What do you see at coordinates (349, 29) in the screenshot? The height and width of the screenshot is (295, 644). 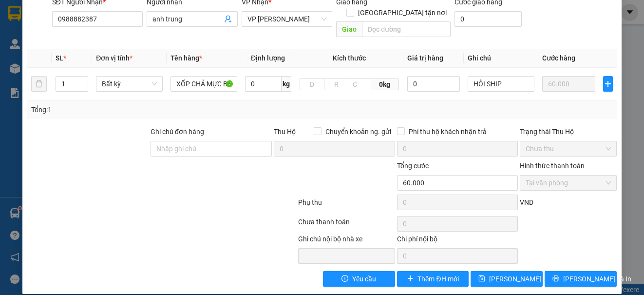 I see `span: Giao` at bounding box center [349, 29].